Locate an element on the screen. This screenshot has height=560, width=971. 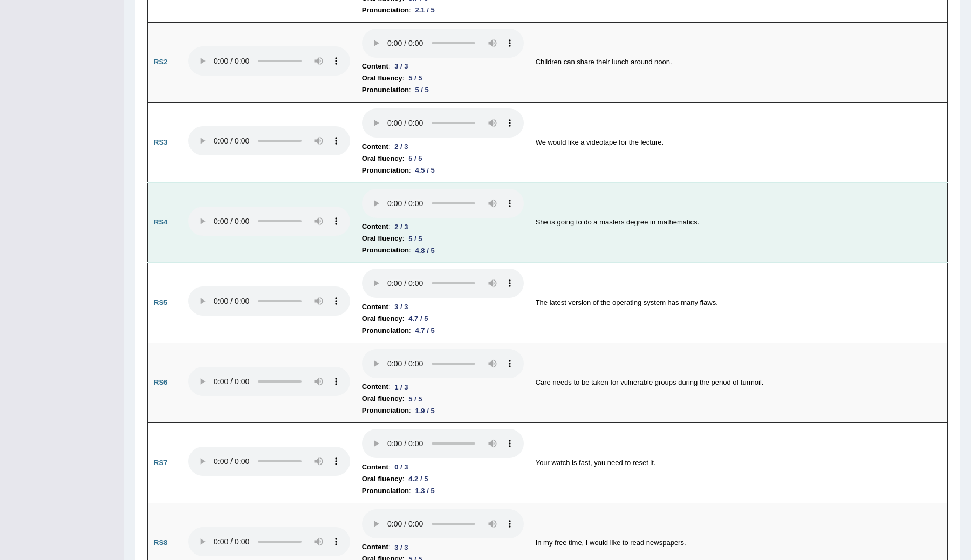
td: Children can share their lunch around noon. is located at coordinates (739, 62).